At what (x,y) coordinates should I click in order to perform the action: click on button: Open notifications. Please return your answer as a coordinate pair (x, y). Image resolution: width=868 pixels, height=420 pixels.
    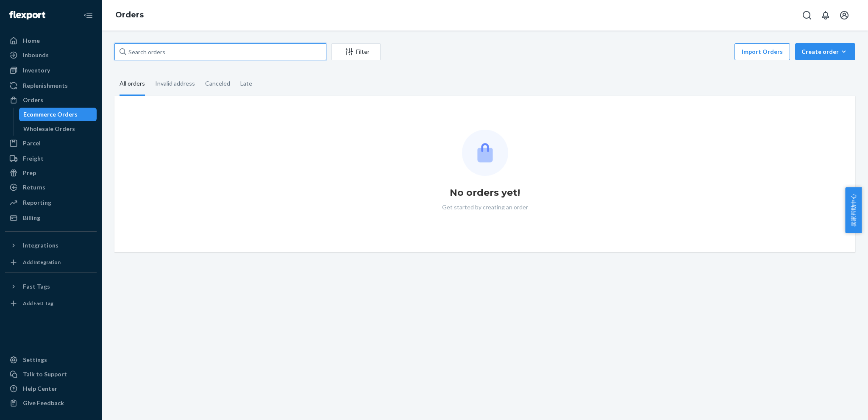
    Looking at the image, I should click on (825, 15).